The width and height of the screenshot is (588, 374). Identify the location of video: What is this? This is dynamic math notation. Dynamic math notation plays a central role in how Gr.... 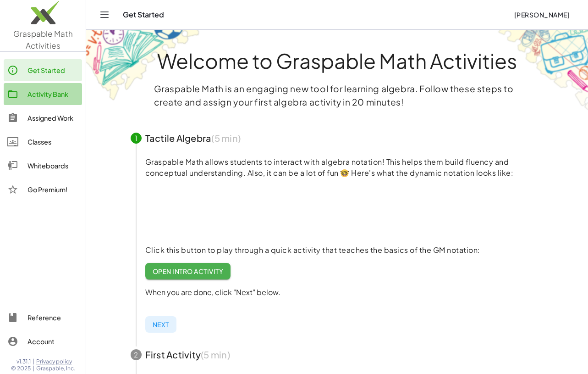
(214, 211).